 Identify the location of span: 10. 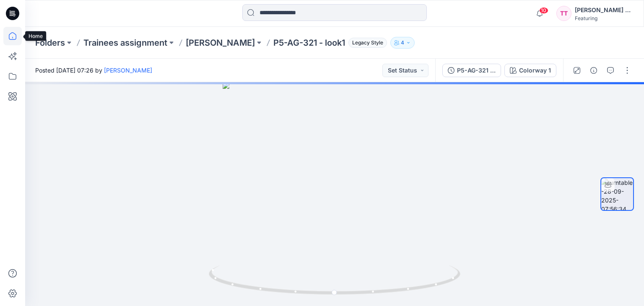
(544, 11).